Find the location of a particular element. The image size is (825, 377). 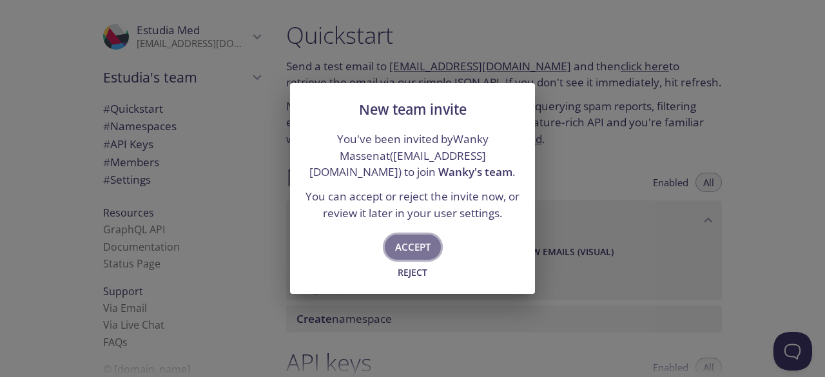

span: New team invite is located at coordinates (413, 109).